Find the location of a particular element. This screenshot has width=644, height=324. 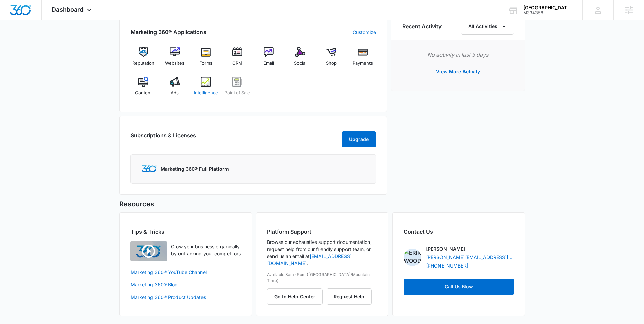

div: account name is located at coordinates (548, 8).